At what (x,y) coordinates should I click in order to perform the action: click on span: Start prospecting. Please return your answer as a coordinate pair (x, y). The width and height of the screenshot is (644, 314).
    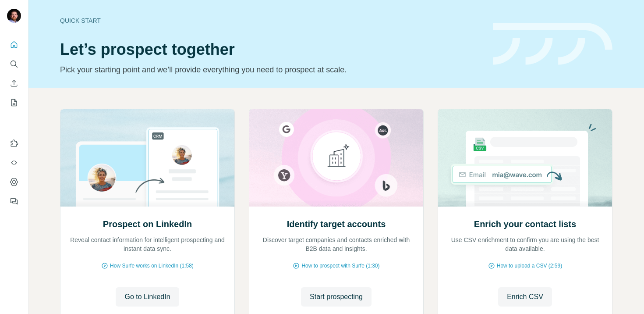
    Looking at the image, I should click on (336, 297).